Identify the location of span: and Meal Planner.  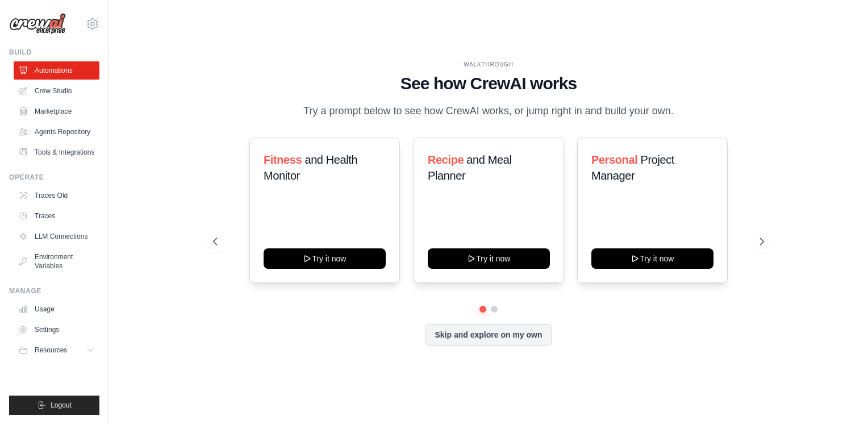
(469, 168).